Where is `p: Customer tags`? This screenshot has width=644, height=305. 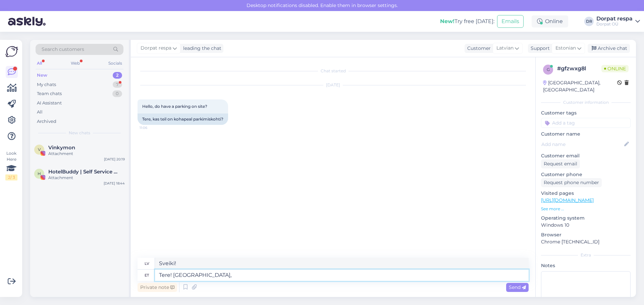 p: Customer tags is located at coordinates (586, 113).